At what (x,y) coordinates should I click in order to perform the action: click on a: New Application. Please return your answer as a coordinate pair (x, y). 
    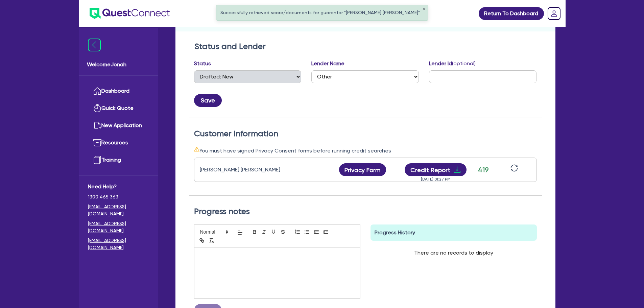
    Looking at the image, I should click on (118, 126).